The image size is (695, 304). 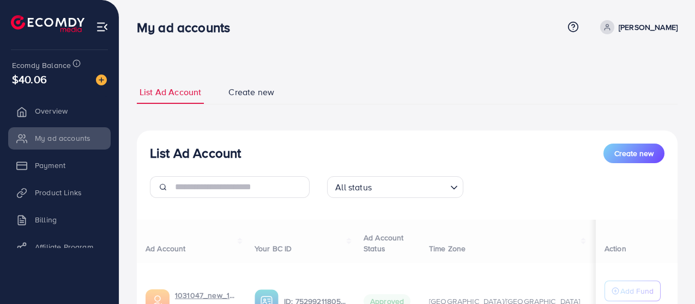 What do you see at coordinates (187, 27) in the screenshot?
I see `h3: My ad accounts` at bounding box center [187, 27].